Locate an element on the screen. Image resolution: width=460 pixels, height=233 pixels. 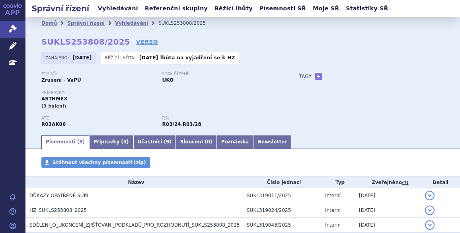
span: HZ_SUKLS253808_2025 is located at coordinates (58, 210).